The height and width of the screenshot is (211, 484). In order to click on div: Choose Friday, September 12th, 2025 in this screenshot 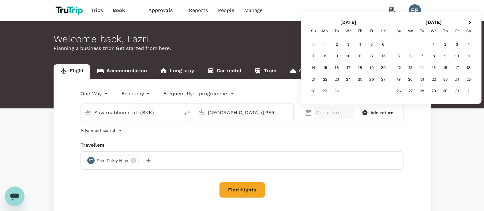, I will do `click(372, 56)`.